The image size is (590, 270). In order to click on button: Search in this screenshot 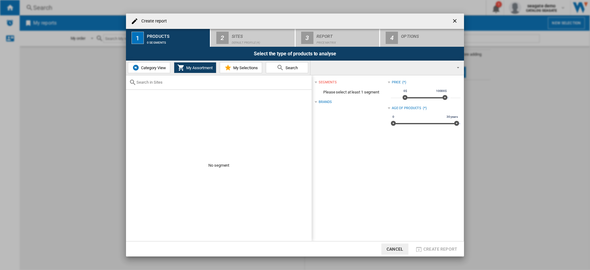, I will do `click(287, 68)`.